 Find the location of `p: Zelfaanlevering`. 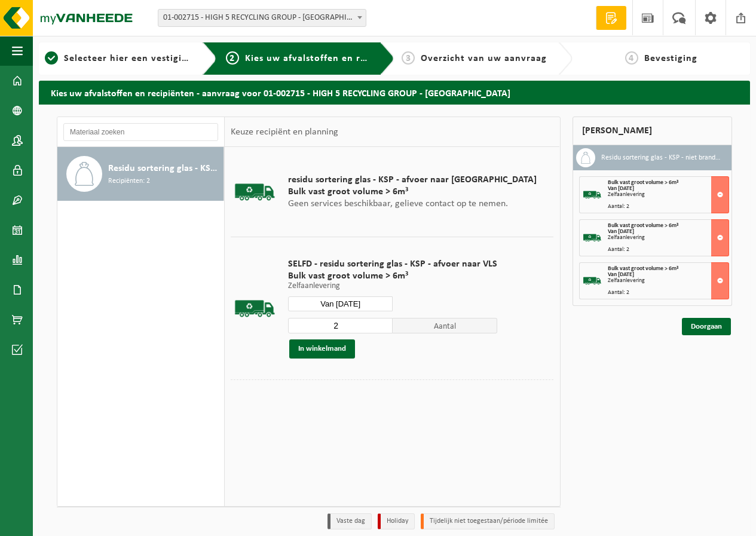

p: Zelfaanlevering is located at coordinates (392, 286).